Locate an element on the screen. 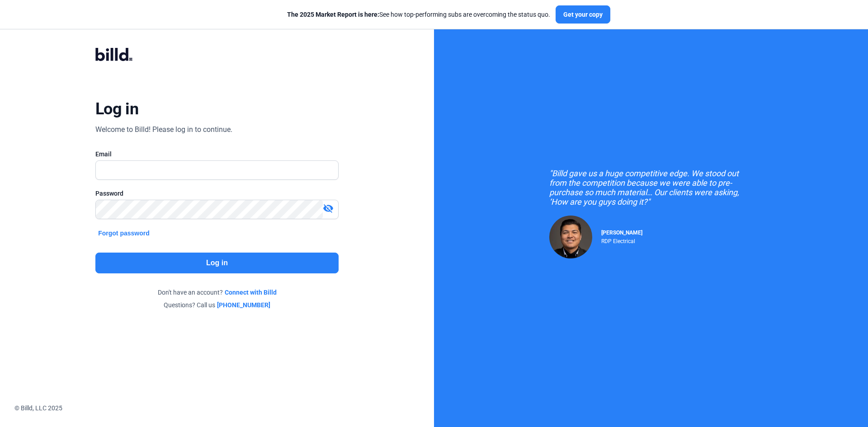  button: Log in is located at coordinates (217, 263).